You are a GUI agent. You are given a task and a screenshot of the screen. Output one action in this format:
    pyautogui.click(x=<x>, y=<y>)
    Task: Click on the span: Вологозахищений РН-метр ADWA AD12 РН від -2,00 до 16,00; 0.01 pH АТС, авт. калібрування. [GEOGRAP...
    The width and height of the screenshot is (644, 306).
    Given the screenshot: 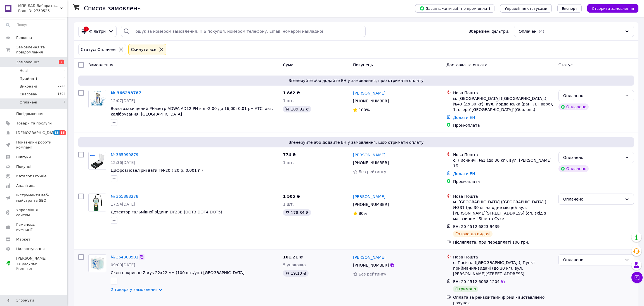 What is the action you would take?
    pyautogui.click(x=192, y=111)
    